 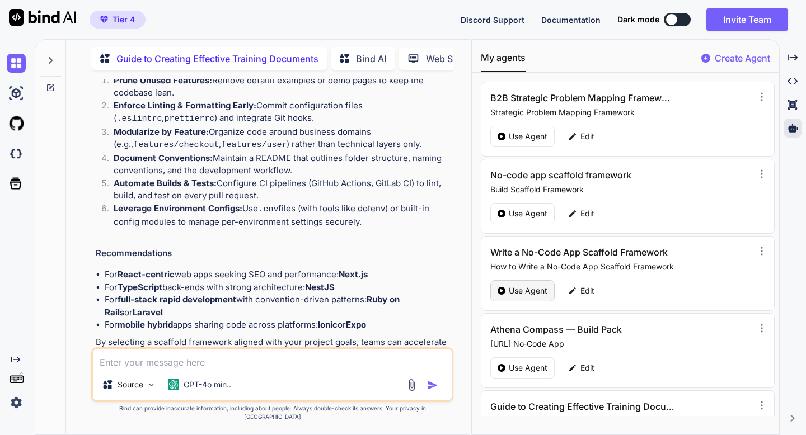 I want to click on strong: React-centric, so click(x=146, y=274).